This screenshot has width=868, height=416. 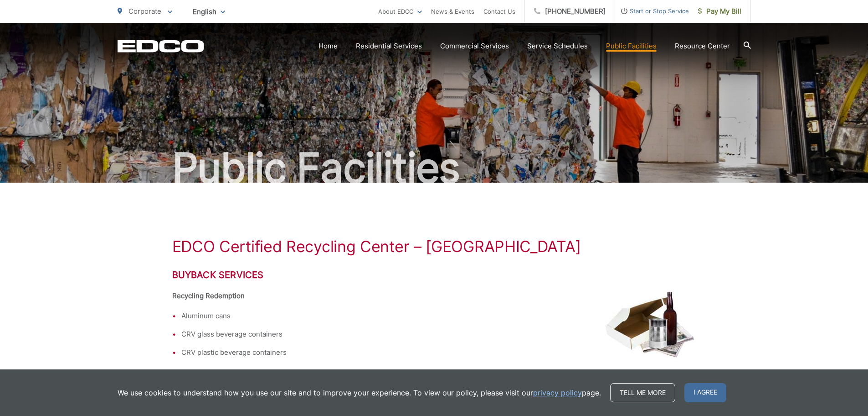 What do you see at coordinates (558, 393) in the screenshot?
I see `a: privacy policy` at bounding box center [558, 393].